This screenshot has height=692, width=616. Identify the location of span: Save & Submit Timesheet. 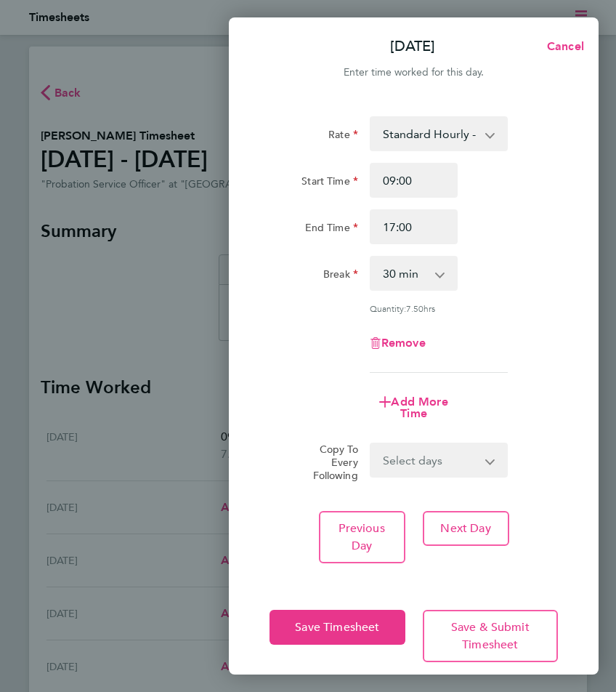
(490, 636).